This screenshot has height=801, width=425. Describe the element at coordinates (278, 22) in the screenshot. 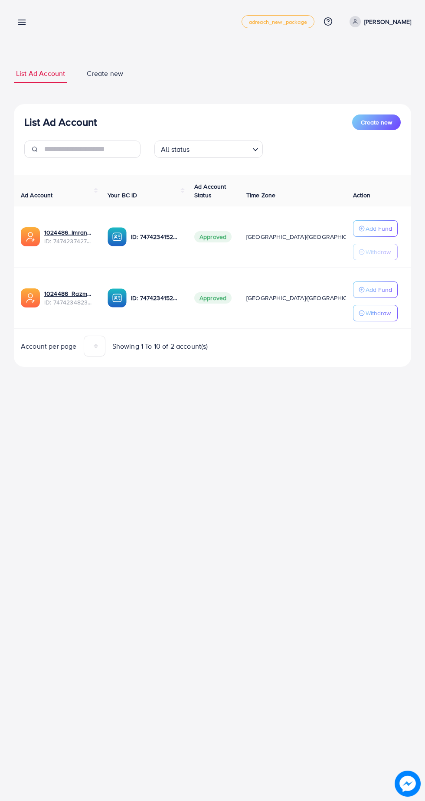

I see `span: adreach_new_package` at that location.